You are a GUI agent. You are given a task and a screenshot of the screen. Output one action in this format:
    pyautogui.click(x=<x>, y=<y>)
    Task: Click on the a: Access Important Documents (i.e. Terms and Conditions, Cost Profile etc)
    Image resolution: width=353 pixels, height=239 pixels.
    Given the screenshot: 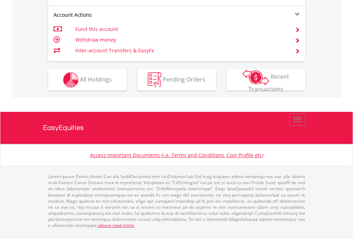 What is the action you would take?
    pyautogui.click(x=176, y=155)
    